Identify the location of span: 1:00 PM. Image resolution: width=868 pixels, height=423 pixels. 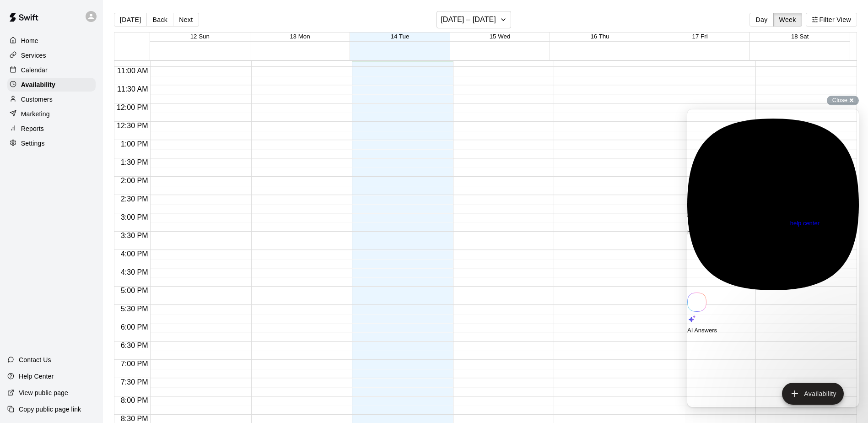
(135, 144).